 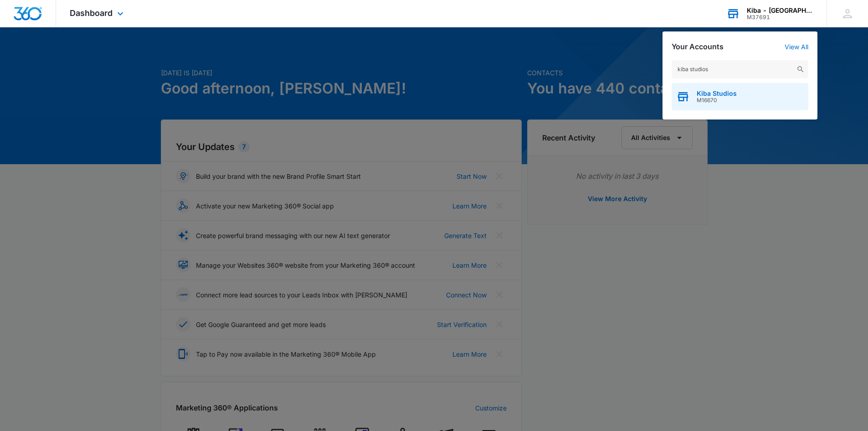 I want to click on h2: Your Accounts, so click(x=698, y=47).